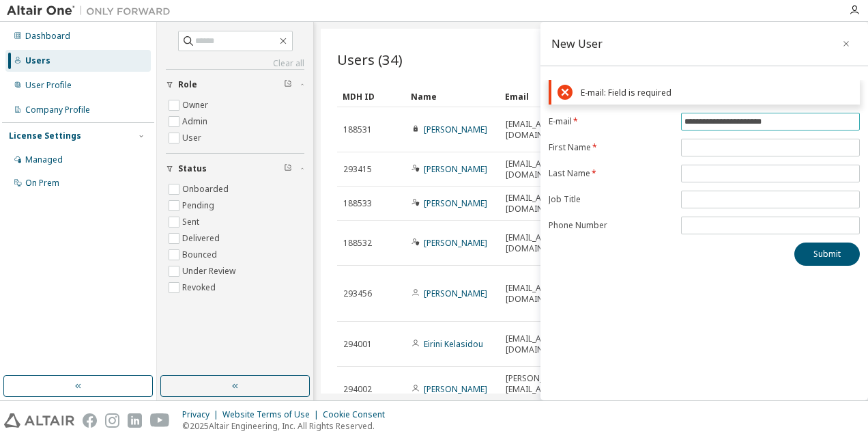 The width and height of the screenshot is (868, 440). I want to click on button: Submit, so click(827, 254).